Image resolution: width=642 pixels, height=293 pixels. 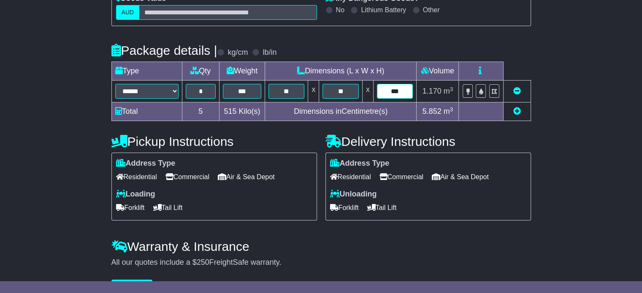 I want to click on td: 5, so click(x=201, y=112).